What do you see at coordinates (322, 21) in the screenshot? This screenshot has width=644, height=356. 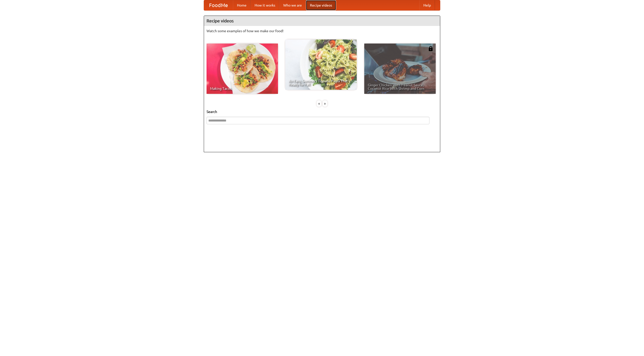 I see `h4: Recipe videos` at bounding box center [322, 21].